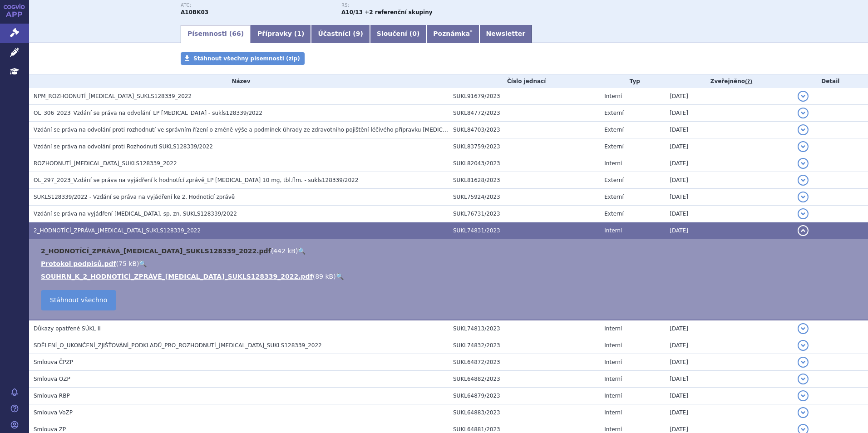 The height and width of the screenshot is (433, 868). What do you see at coordinates (505, 34) in the screenshot?
I see `a: Newsletter` at bounding box center [505, 34].